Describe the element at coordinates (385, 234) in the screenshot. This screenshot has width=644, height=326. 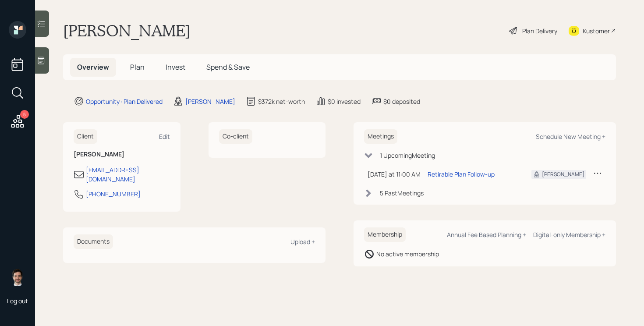
I see `h6: Membership` at that location.